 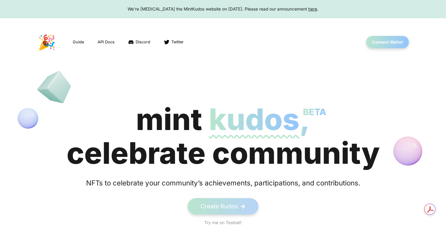 What do you see at coordinates (254, 119) in the screenshot?
I see `span: kudos` at bounding box center [254, 119].